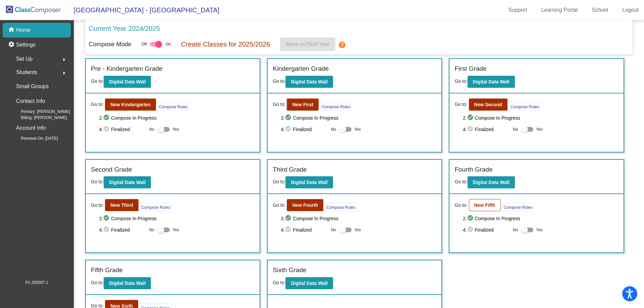 The image size is (644, 308). What do you see at coordinates (12, 30) in the screenshot?
I see `mat-icon: home` at bounding box center [12, 30].